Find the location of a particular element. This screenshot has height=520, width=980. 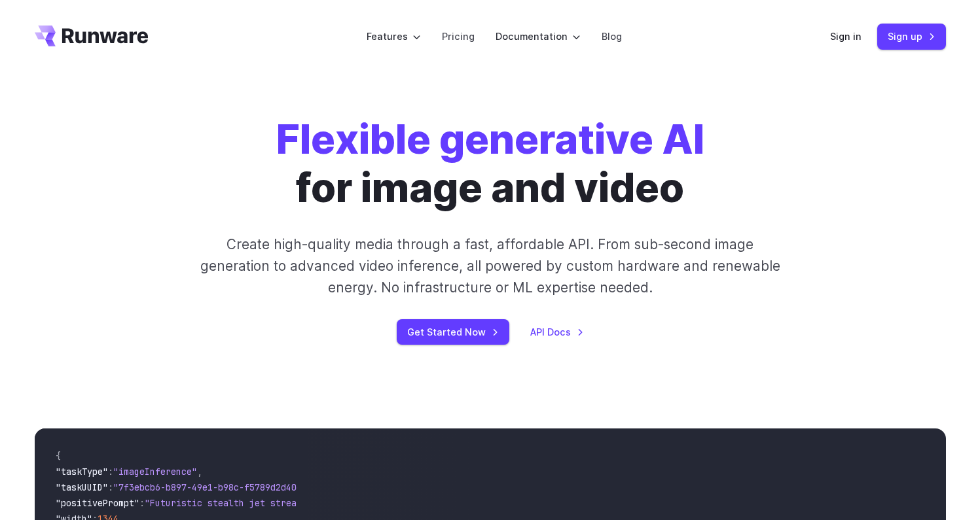

a: Pricing is located at coordinates (458, 36).